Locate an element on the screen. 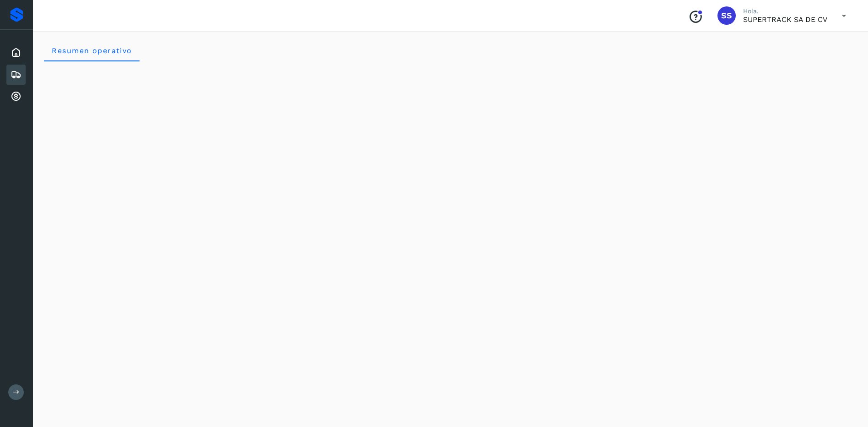  div: Cuentas por cobrar is located at coordinates (16, 97).